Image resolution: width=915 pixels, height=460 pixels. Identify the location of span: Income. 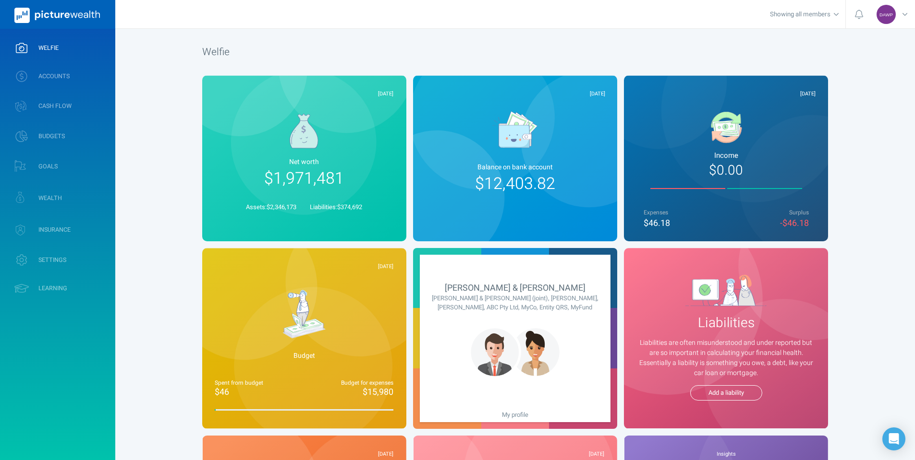
(726, 156).